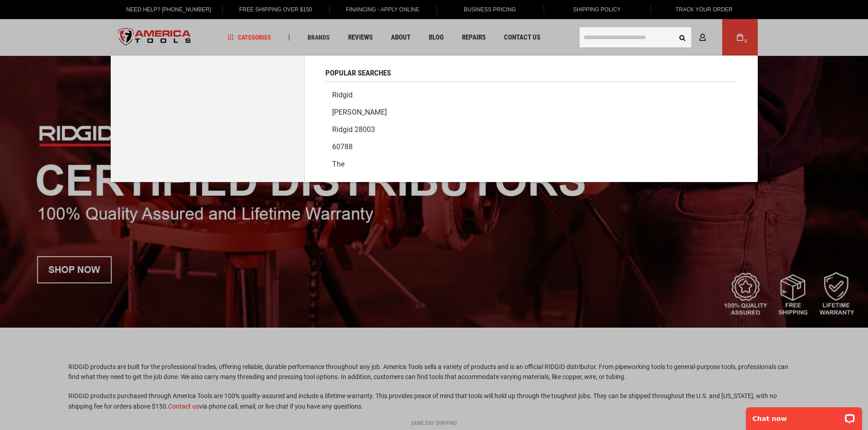 The width and height of the screenshot is (868, 430). I want to click on a: Ridgid 28003, so click(531, 130).